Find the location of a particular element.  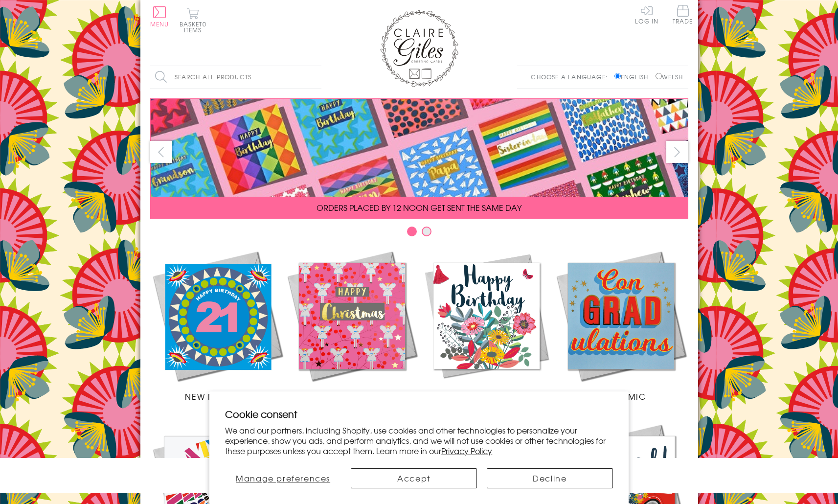

span: 0 items is located at coordinates (195, 27).